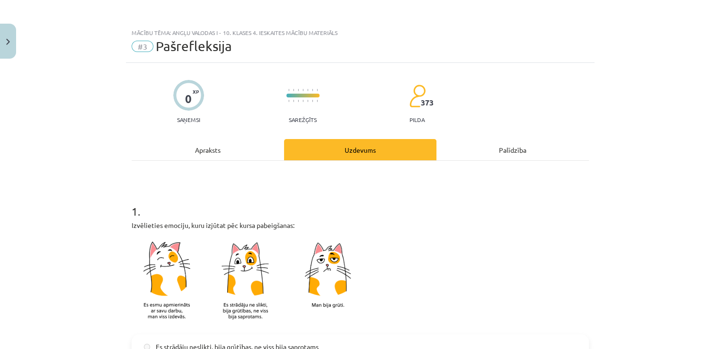  Describe the element at coordinates (194, 46) in the screenshot. I see `span: Pašrefleksija` at that location.